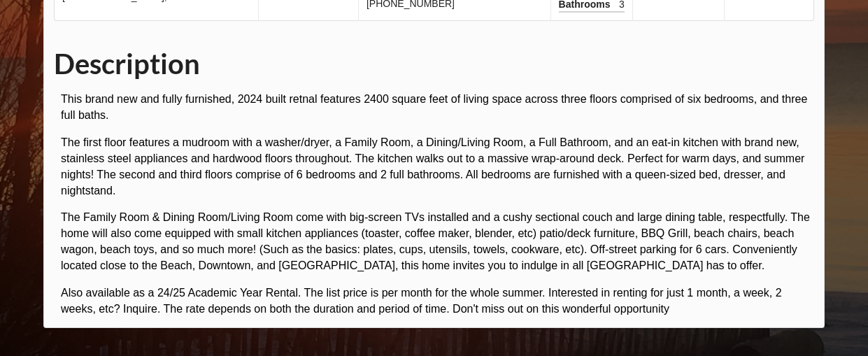  What do you see at coordinates (437, 301) in the screenshot?
I see `p: Also available as a 24/25 Academic Year Rental. The list price is per month for the whole summer....` at bounding box center [437, 301].